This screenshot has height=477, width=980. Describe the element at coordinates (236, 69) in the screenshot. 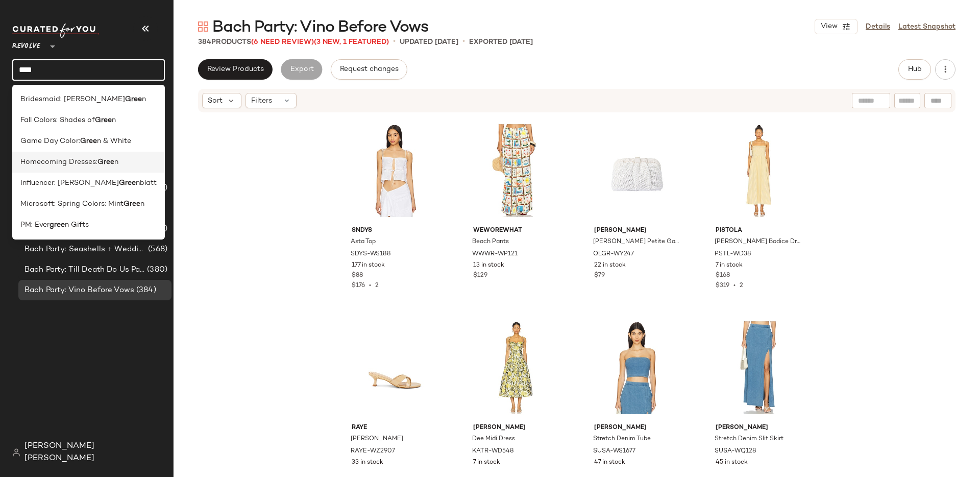

I see `span: Review Products` at that location.